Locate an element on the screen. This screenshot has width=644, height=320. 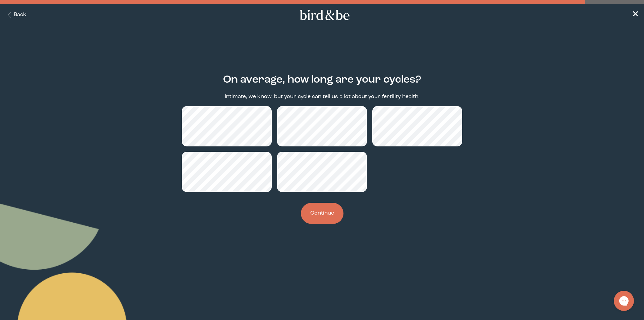
button: Continue is located at coordinates (322, 213).